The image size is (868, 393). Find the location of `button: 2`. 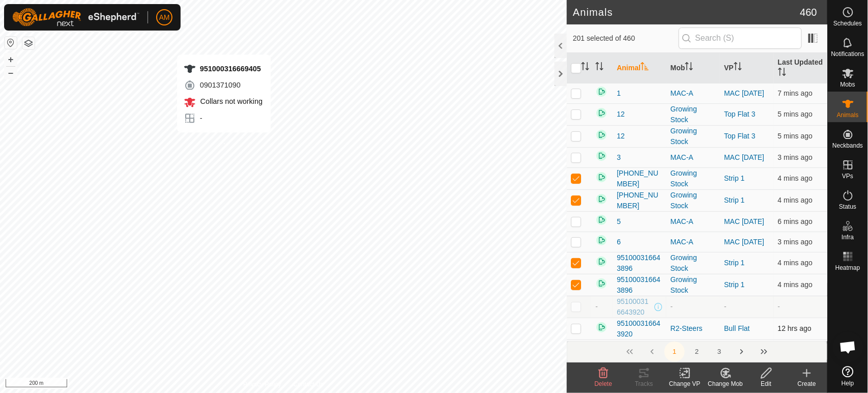

button: 2 is located at coordinates (697, 352).